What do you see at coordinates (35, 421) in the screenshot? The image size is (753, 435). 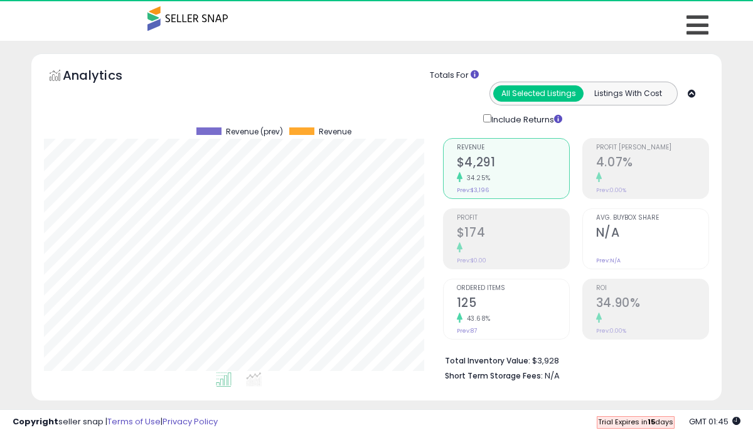 I see `strong: Copyright` at bounding box center [35, 421].